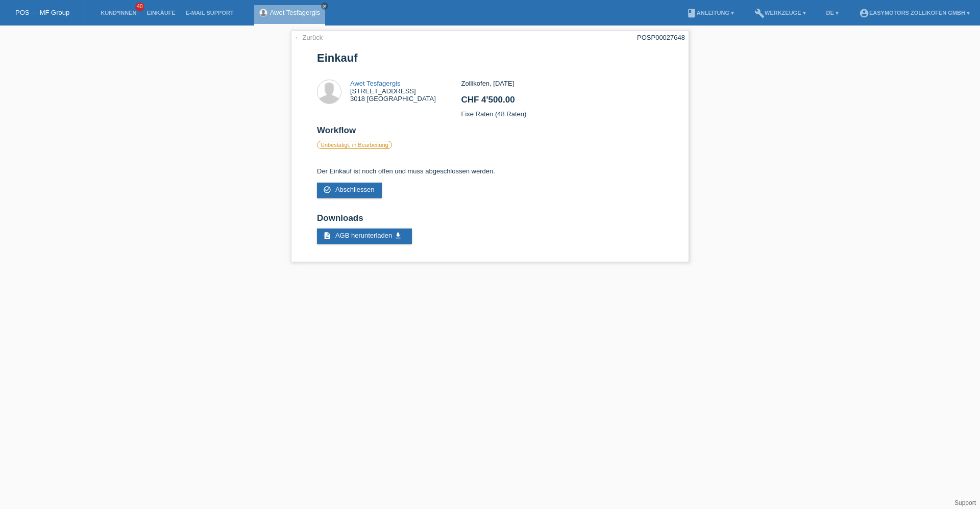 This screenshot has height=509, width=980. I want to click on a: description AGB herunterladen get_app, so click(364, 236).